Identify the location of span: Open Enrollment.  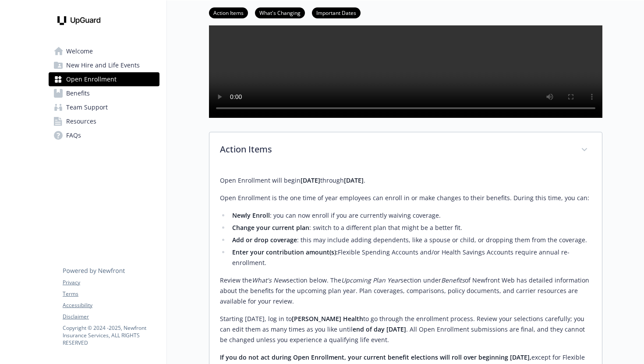
(91, 79).